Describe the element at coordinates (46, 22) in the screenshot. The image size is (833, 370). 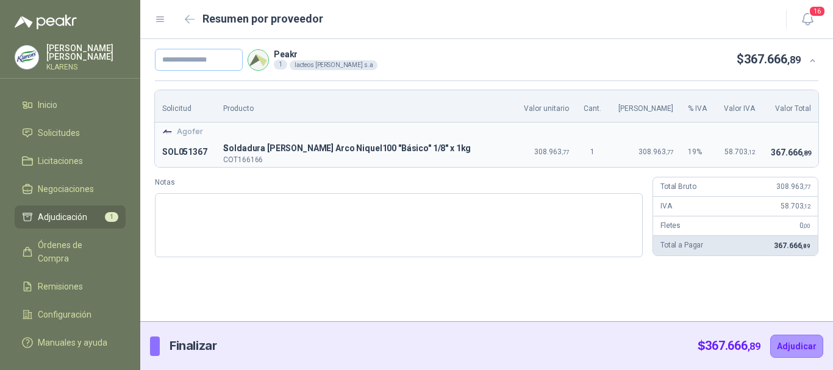
I see `img: Logo peakr` at that location.